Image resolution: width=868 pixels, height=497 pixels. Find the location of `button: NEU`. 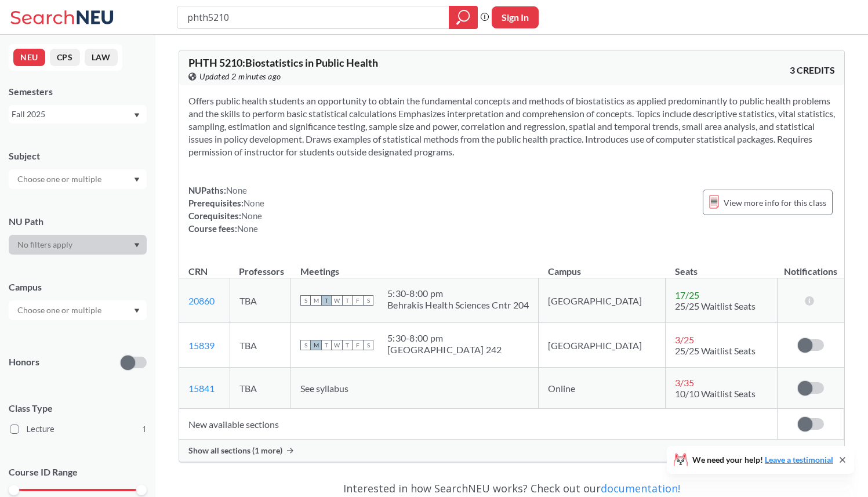

button: NEU is located at coordinates (29, 57).